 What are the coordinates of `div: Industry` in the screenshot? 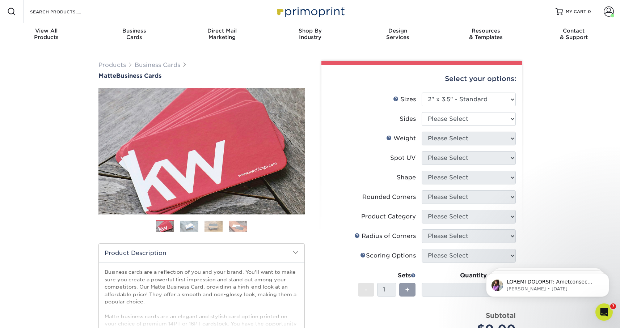 It's located at (310, 34).